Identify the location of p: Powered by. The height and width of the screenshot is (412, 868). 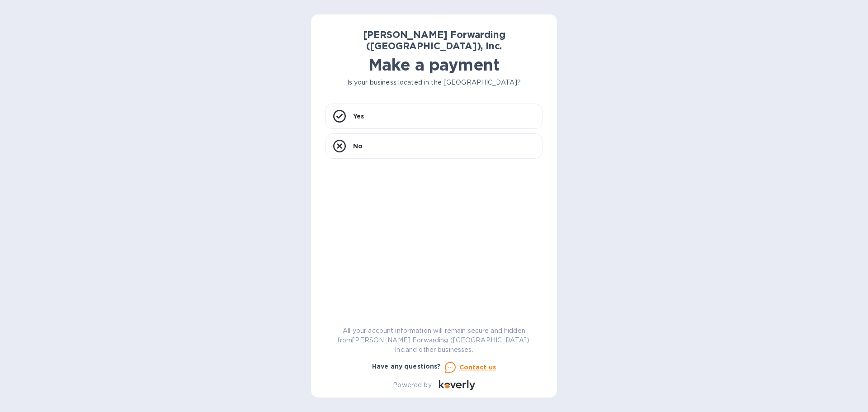
(412, 384).